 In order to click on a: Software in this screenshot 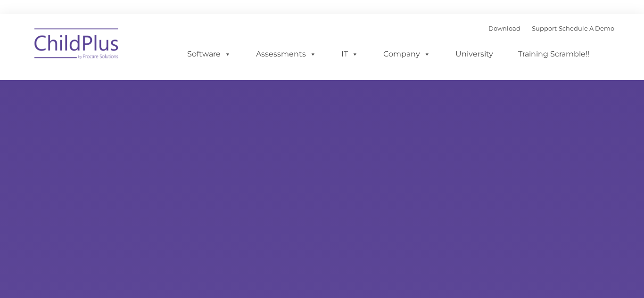, I will do `click(209, 54)`.